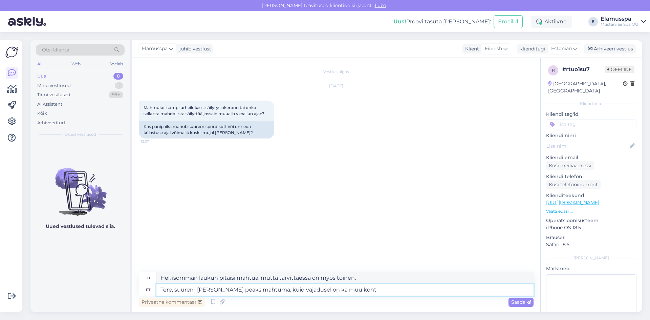 Image resolution: width=650 pixels, height=320 pixels. Describe the element at coordinates (592, 211) in the screenshot. I see `p: Vaata edasi ...` at that location.